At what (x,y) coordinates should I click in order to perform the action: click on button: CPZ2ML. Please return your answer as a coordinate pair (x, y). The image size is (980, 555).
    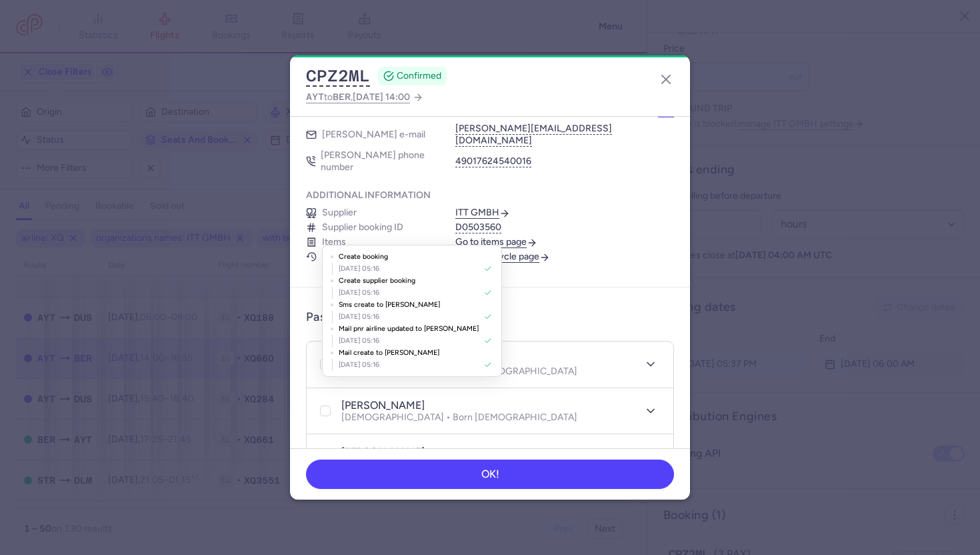
    Looking at the image, I should click on (338, 76).